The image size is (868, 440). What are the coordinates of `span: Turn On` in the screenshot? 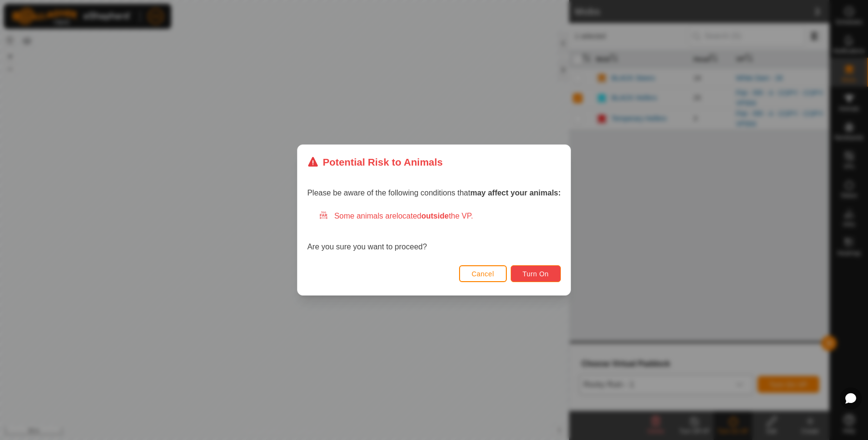 It's located at (536, 275).